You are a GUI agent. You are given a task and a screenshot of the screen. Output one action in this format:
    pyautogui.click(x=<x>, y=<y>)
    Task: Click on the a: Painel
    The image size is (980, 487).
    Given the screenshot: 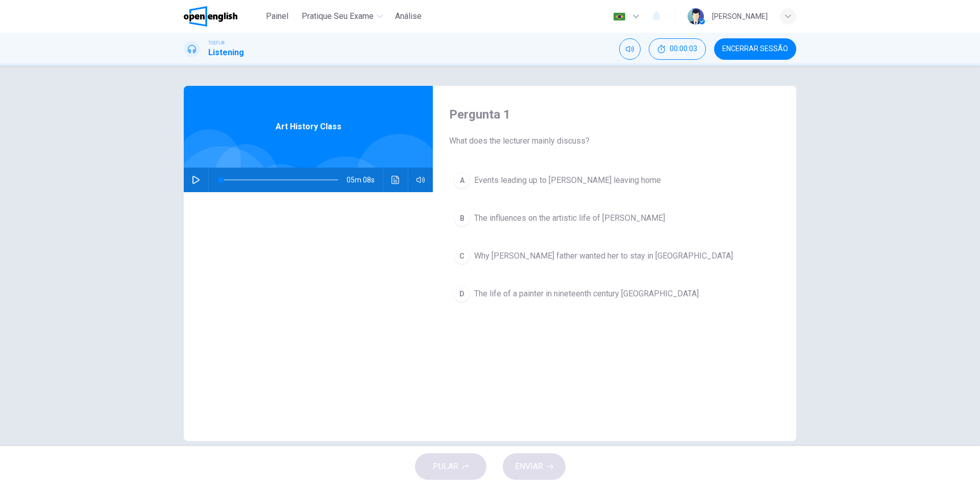 What is the action you would take?
    pyautogui.click(x=278, y=16)
    